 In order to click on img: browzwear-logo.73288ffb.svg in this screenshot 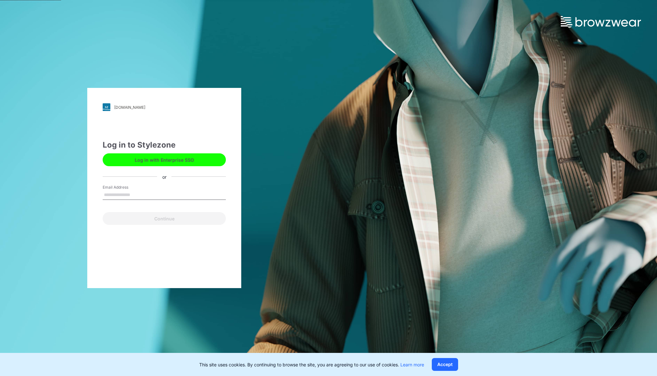, I will do `click(601, 22)`.